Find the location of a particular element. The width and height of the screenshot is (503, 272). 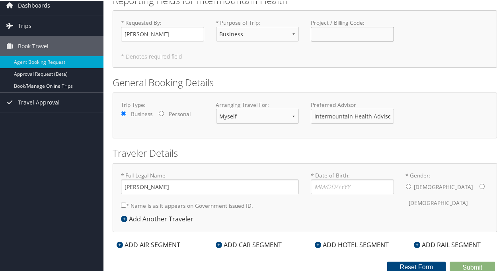

span: Book Travel is located at coordinates (33, 45).